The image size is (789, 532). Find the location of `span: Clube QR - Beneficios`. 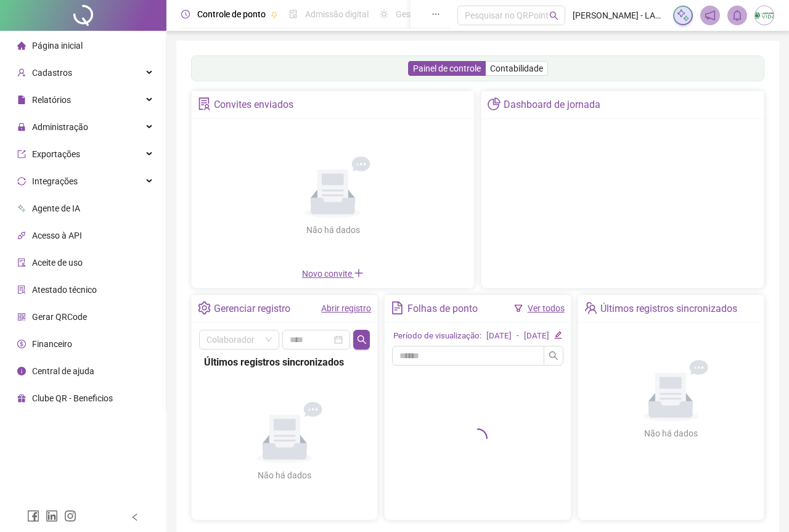

span: Clube QR - Beneficios is located at coordinates (72, 398).